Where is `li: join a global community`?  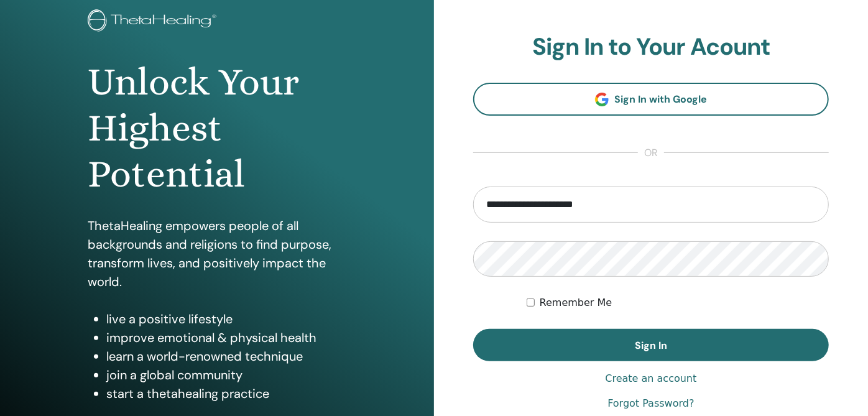 li: join a global community is located at coordinates (226, 375).